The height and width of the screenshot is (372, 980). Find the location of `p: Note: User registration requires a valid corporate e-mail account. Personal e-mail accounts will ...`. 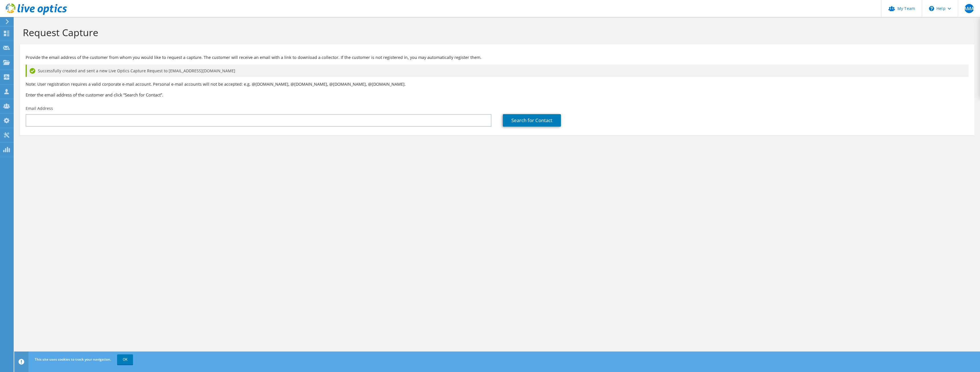

p: Note: User registration requires a valid corporate e-mail account. Personal e-mail accounts will ... is located at coordinates (497, 84).